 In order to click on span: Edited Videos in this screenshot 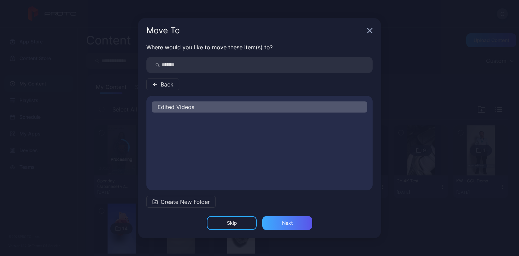, I will do `click(176, 107)`.